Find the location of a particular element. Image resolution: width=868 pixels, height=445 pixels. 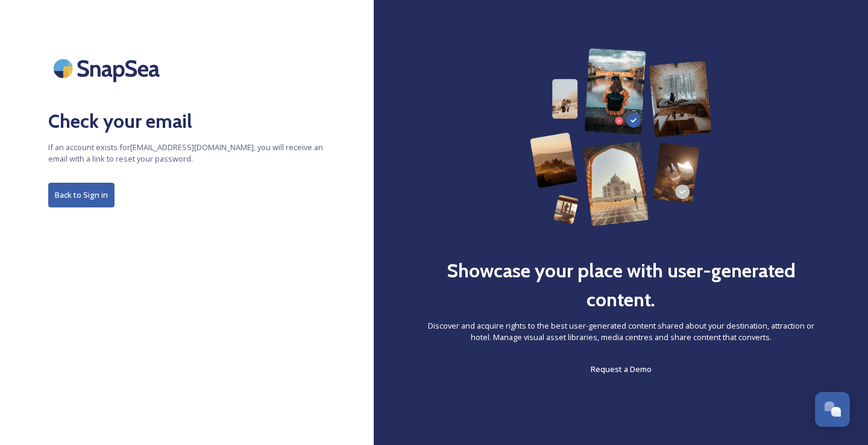

button: Back to Sign in is located at coordinates (81, 195).